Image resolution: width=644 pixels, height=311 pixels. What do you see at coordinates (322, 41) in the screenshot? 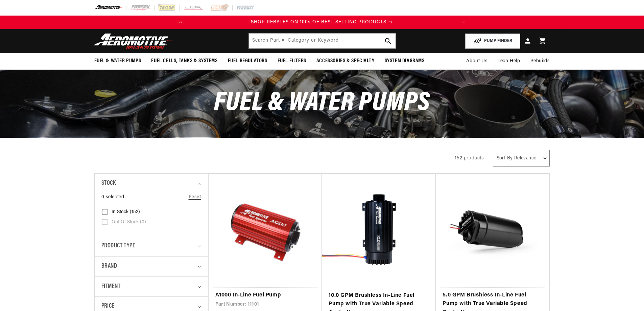
I see `input: Search by Part Number, Category or Keyword` at bounding box center [322, 41].